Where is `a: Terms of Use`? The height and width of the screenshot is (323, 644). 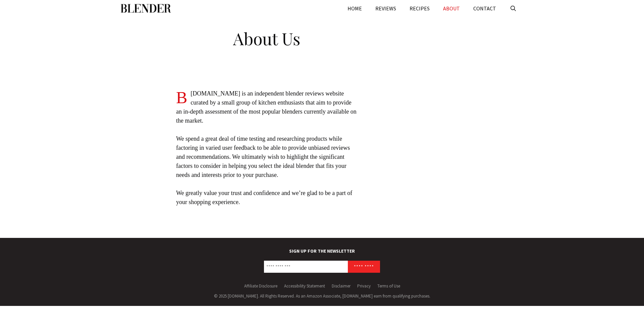
a: Terms of Use is located at coordinates (389, 286).